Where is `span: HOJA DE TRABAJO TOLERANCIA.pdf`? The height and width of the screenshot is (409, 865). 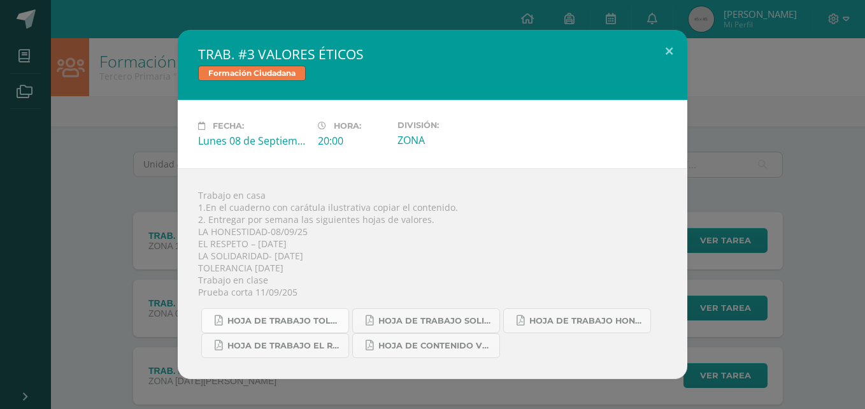 span: HOJA DE TRABAJO TOLERANCIA.pdf is located at coordinates (285, 321).